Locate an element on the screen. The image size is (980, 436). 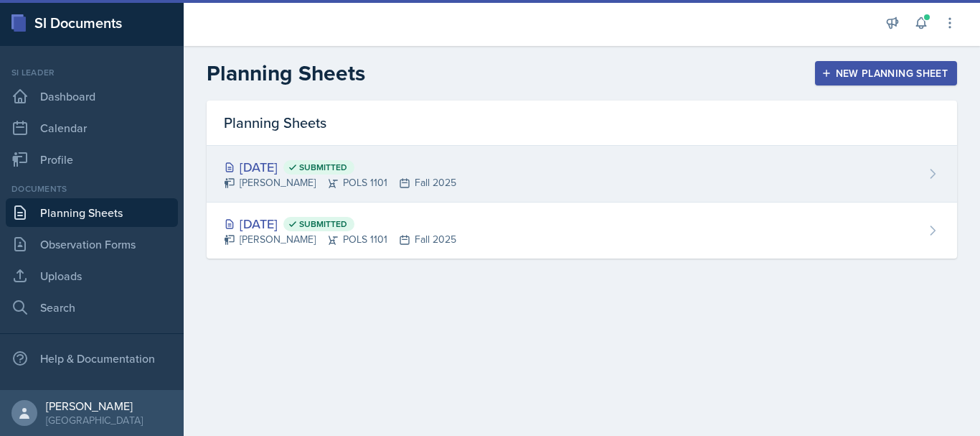
div: Planning Sheets is located at coordinates (582, 123).